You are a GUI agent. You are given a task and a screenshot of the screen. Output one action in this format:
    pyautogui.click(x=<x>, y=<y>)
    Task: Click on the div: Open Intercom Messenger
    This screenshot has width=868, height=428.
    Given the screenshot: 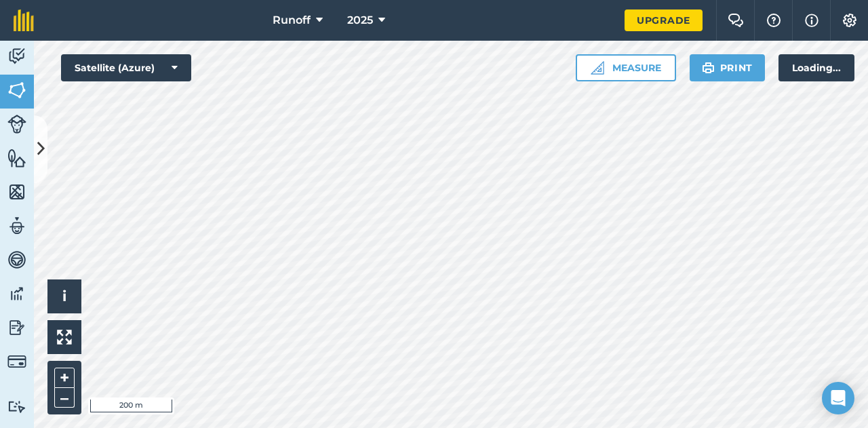 What is the action you would take?
    pyautogui.click(x=838, y=398)
    